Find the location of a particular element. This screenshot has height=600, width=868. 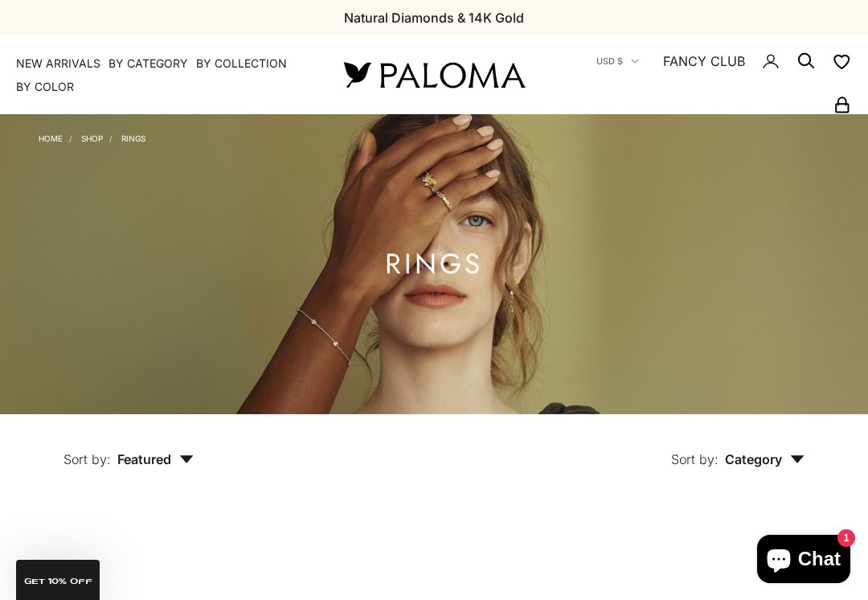

nav: Secondary navigation is located at coordinates (708, 75).